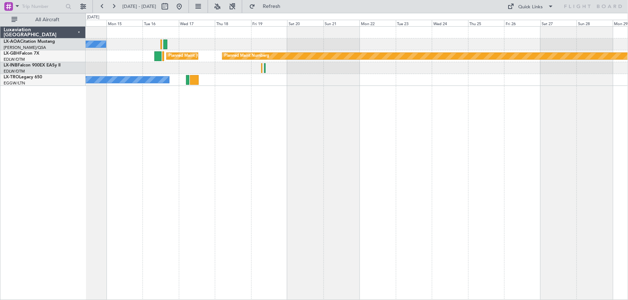 The width and height of the screenshot is (628, 300). Describe the element at coordinates (12, 42) in the screenshot. I see `span: LX-AOA` at that location.